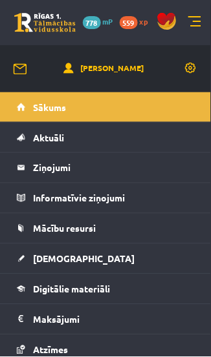  Describe the element at coordinates (48, 138) in the screenshot. I see `span: Aktuāli` at that location.